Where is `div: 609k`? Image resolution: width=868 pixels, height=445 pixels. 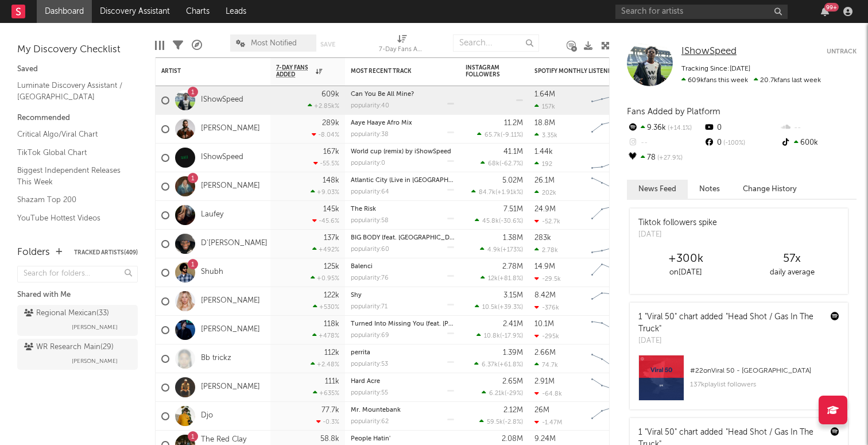
div: 609k is located at coordinates (330, 94).